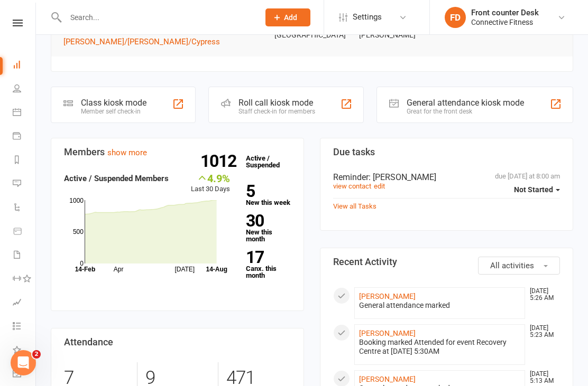  What do you see at coordinates (268, 228) in the screenshot?
I see `a: 30New this month` at bounding box center [268, 228].